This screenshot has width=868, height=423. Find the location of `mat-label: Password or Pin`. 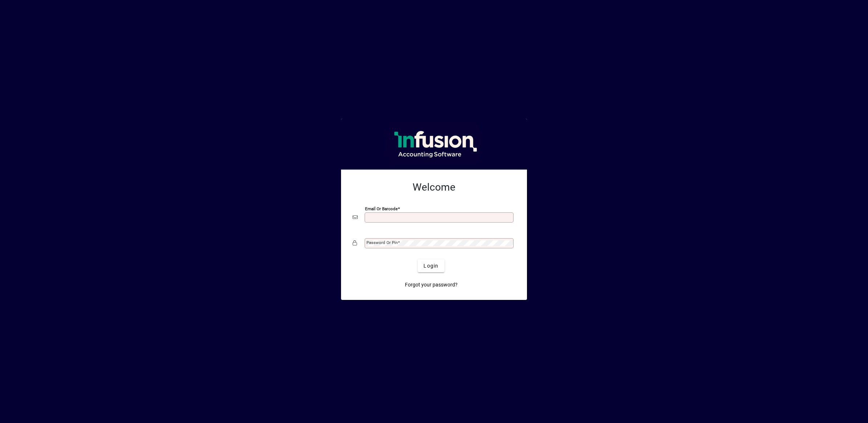

mat-label: Password or Pin is located at coordinates (382, 242).